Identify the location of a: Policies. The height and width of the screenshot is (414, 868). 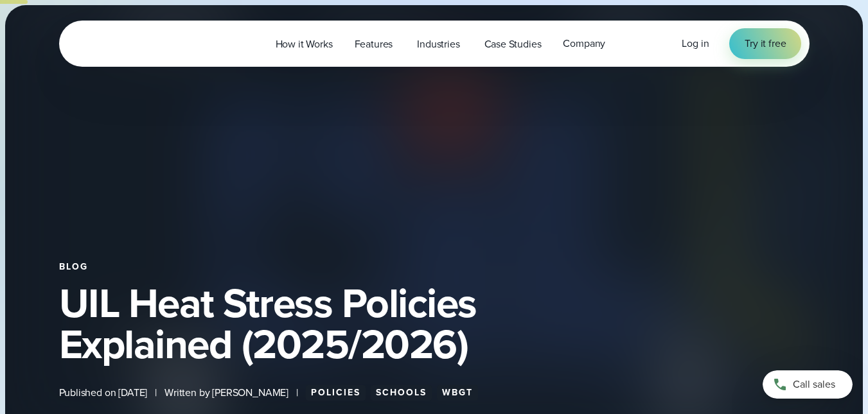
(335, 393).